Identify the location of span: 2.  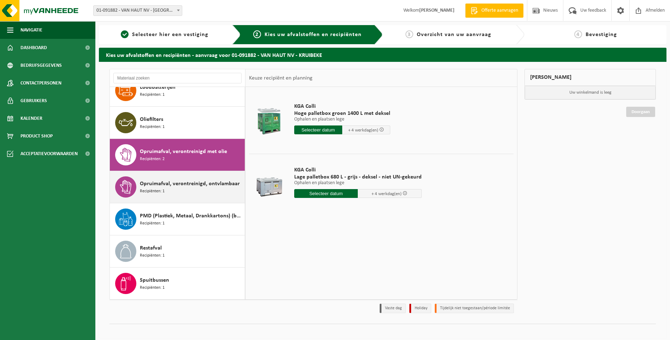
(257, 34).